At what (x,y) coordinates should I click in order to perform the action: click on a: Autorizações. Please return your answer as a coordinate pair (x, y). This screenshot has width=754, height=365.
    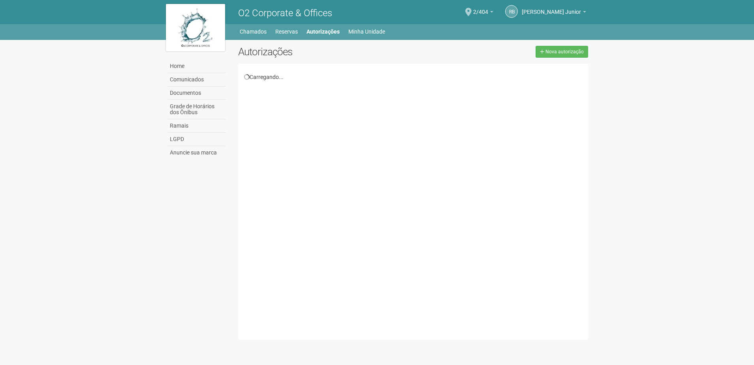
    Looking at the image, I should click on (323, 32).